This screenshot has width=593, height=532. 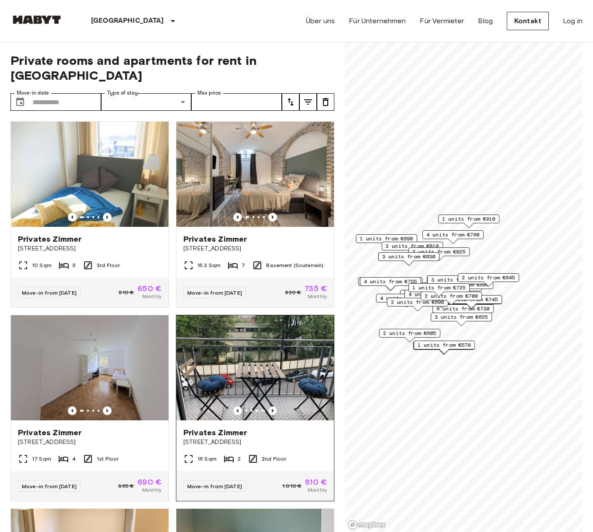 I want to click on span: 3 units from €745, so click(x=472, y=299).